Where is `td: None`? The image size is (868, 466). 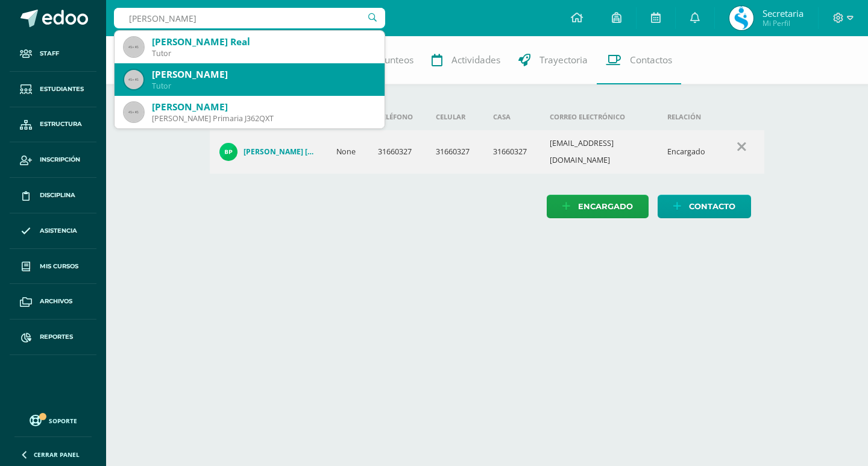
td: None is located at coordinates (347, 151).